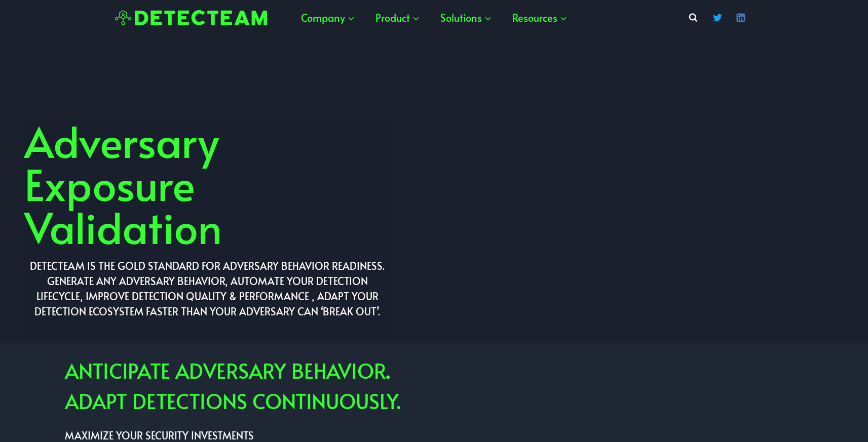  I want to click on h1: Adversary Exposure Validation, so click(207, 184).